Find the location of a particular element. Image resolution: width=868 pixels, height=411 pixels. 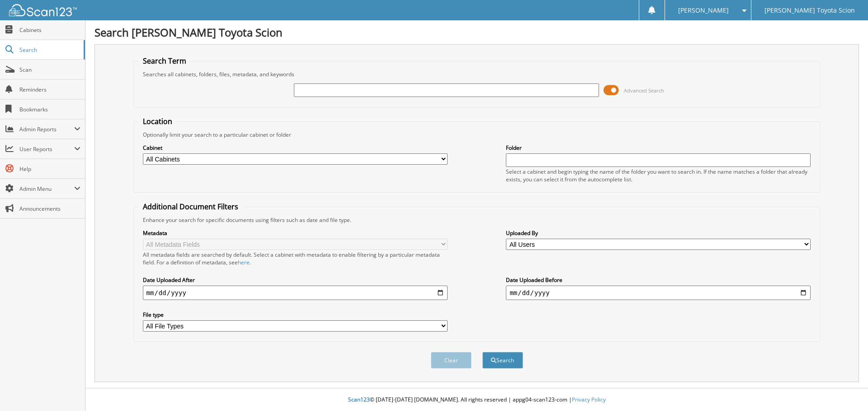

span: Admin Menu is located at coordinates (46, 189).